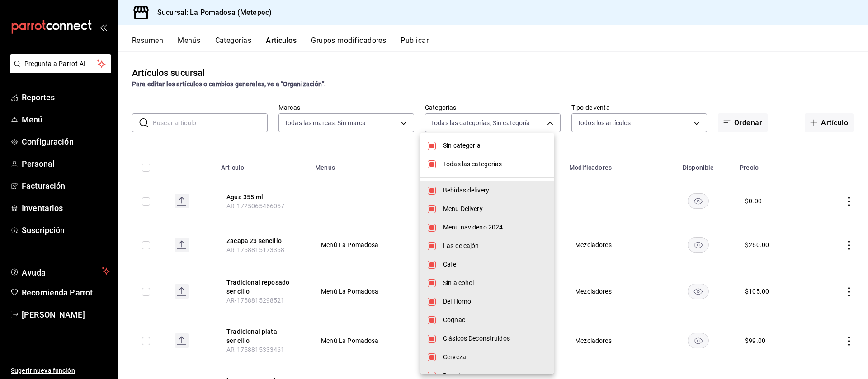  I want to click on span: Café, so click(495, 265).